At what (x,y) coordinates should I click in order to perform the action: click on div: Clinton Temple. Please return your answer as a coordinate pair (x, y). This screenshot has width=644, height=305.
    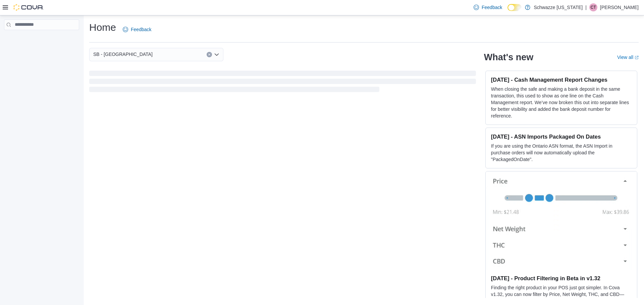
    Looking at the image, I should click on (593, 7).